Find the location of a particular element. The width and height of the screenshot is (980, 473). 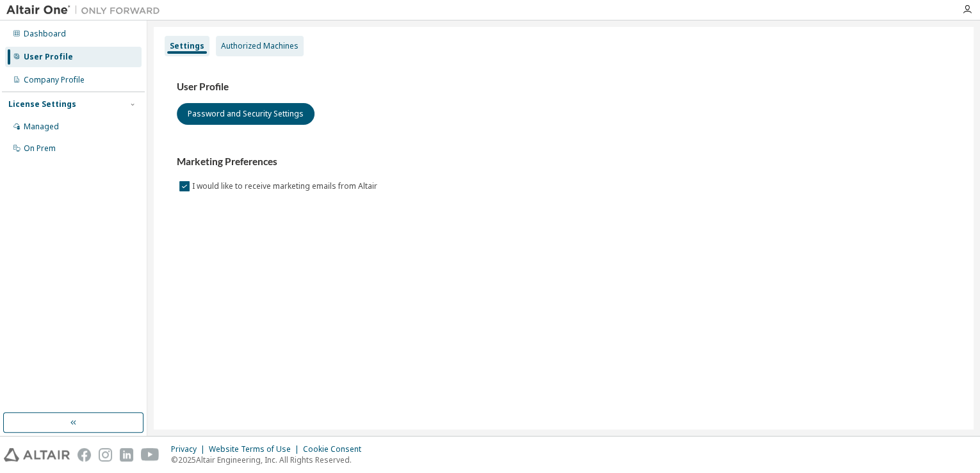

h3: User Profile is located at coordinates (564, 87).